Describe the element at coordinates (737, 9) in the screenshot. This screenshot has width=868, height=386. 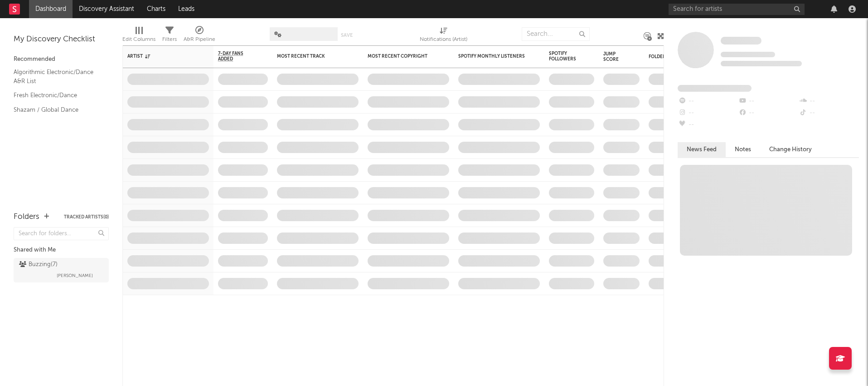
I see `input: Search for artists` at that location.